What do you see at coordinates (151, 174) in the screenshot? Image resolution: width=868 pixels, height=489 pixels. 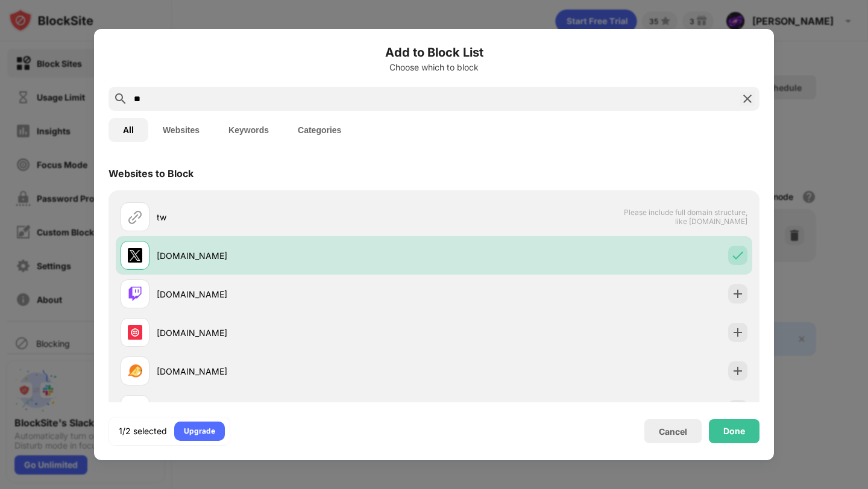 I see `div: Websites to Block` at bounding box center [151, 174].